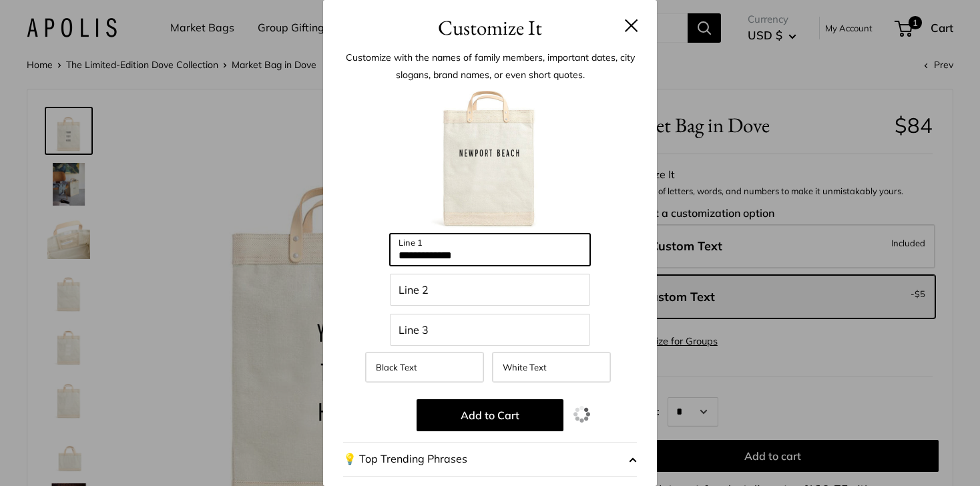  Describe the element at coordinates (490, 66) in the screenshot. I see `p: Customize with the names of family members, important dates, city slogans, brand names, or even s...` at that location.